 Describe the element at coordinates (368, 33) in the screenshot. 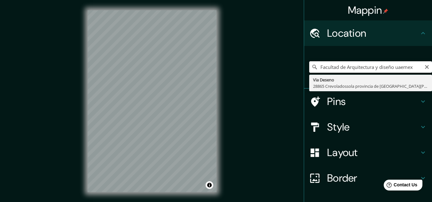

I see `div: Location` at that location.